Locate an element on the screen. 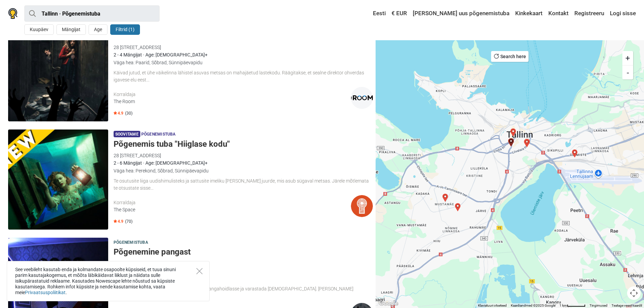 This screenshot has height=308, width=644. button: Kaardikaamera juhtnupud is located at coordinates (634, 294).